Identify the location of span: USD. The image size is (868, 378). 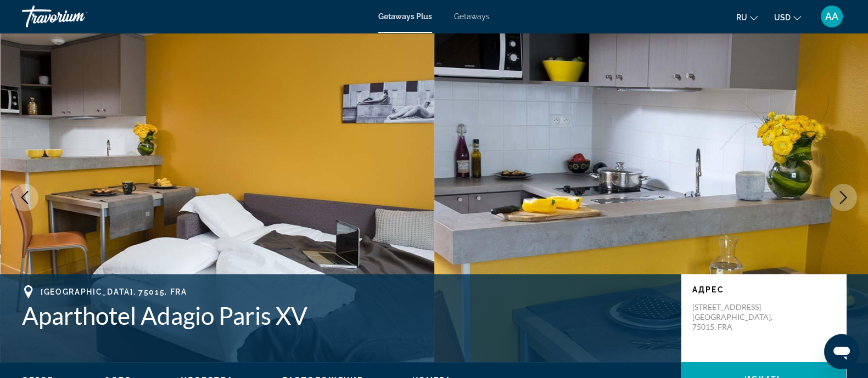
(783, 18).